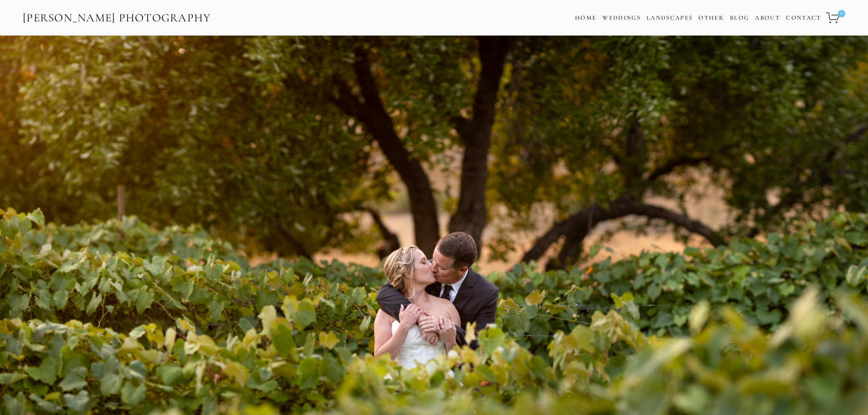 The height and width of the screenshot is (415, 868). I want to click on a: Contact, so click(803, 18).